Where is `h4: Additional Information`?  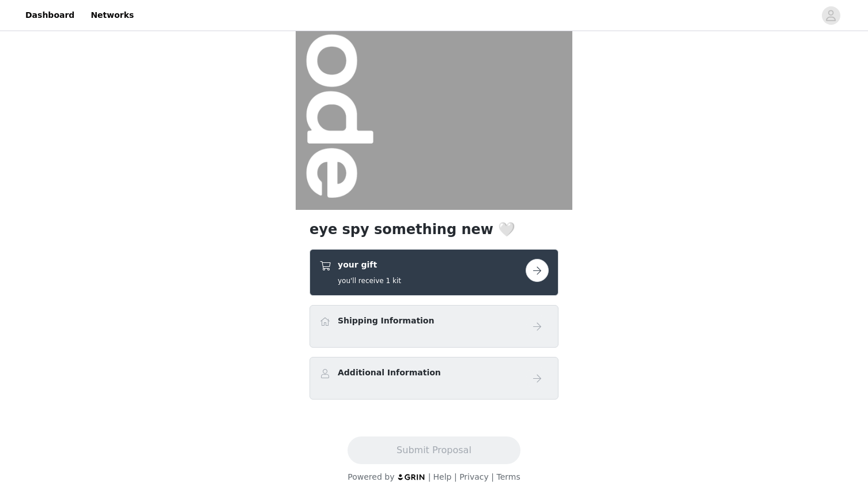
h4: Additional Information is located at coordinates (389, 373).